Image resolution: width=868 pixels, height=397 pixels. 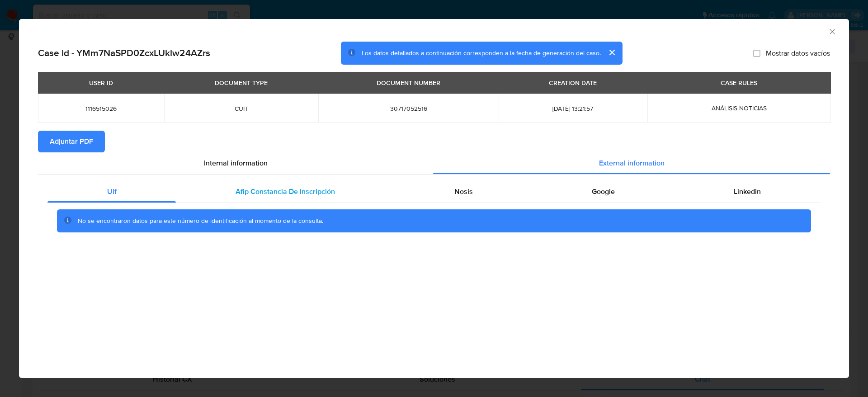 I want to click on h2: Case Id - YMm7NaSPD0ZcxLUklw24AZrs, so click(x=124, y=53).